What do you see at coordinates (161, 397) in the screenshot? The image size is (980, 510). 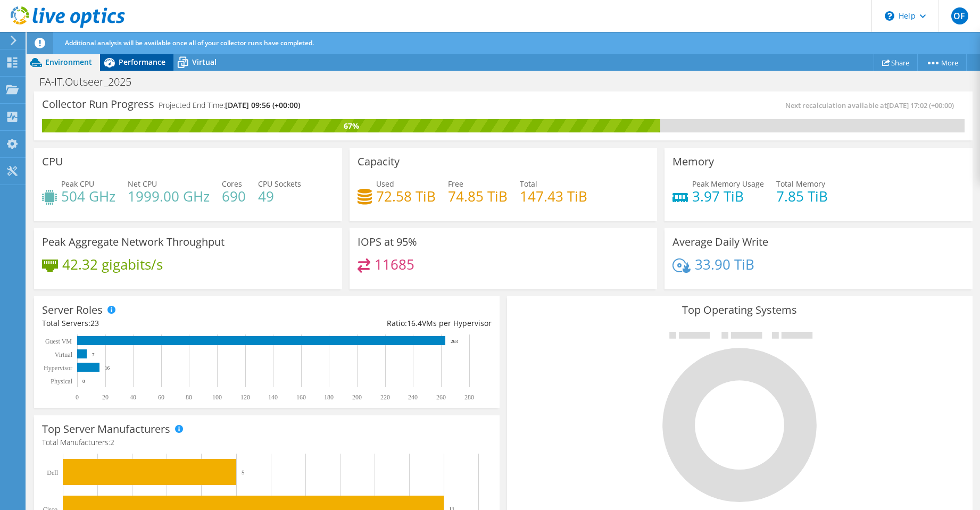 I see `text: 60` at bounding box center [161, 397].